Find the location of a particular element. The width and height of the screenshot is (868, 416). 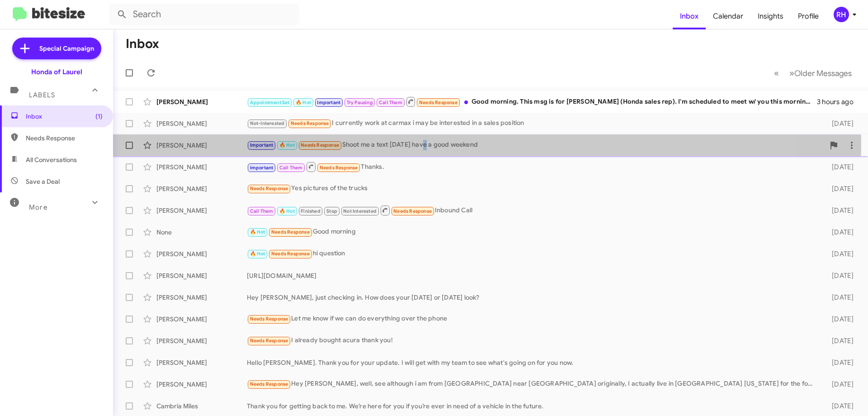

button: RH is located at coordinates (841, 14).